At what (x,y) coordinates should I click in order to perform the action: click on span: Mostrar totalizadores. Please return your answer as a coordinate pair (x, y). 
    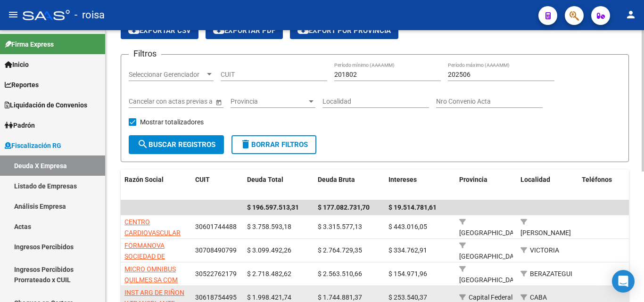
    Looking at the image, I should click on (172, 122).